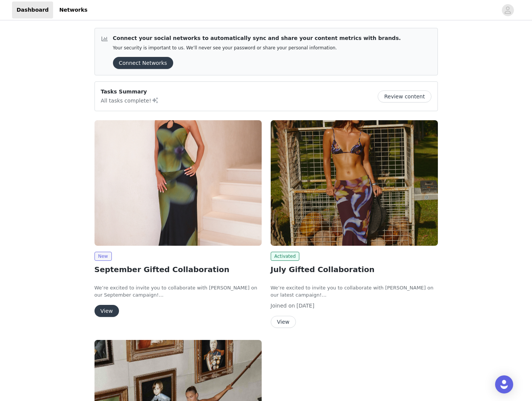  Describe the element at coordinates (103, 256) in the screenshot. I see `span: New` at that location.